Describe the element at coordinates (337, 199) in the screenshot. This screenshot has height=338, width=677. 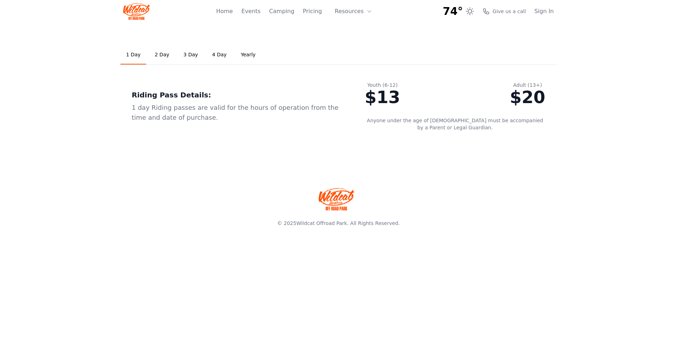
I see `img: Wildcat Offroad park` at that location.